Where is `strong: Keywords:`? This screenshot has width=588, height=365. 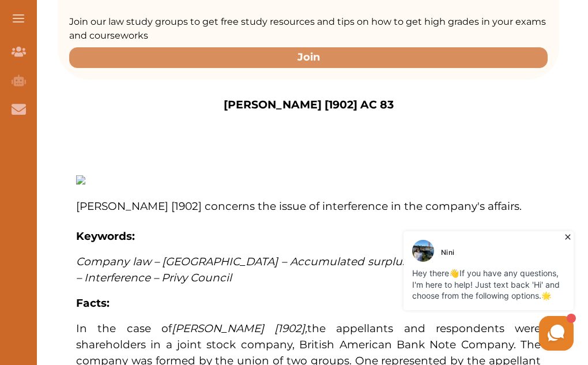
strong: Keywords: is located at coordinates (105, 236).